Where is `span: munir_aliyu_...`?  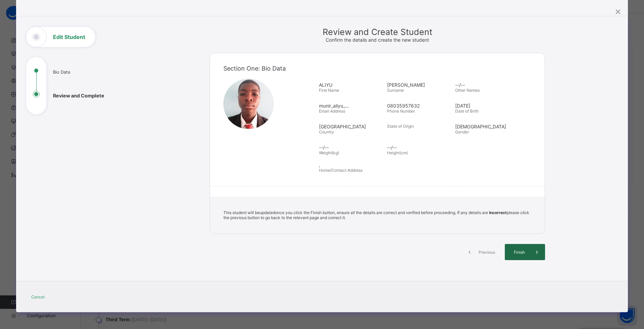
span: munir_aliyu_... is located at coordinates (351, 106).